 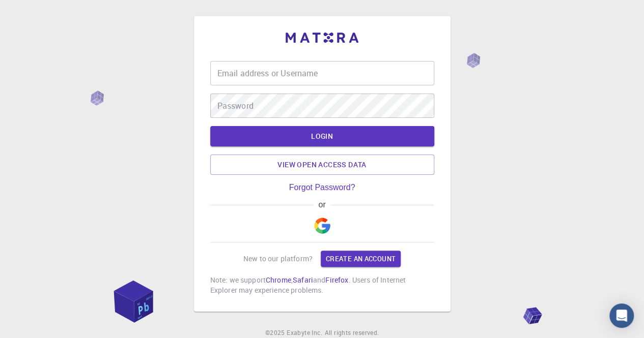 What do you see at coordinates (323, 226) in the screenshot?
I see `img: Google` at bounding box center [323, 226].